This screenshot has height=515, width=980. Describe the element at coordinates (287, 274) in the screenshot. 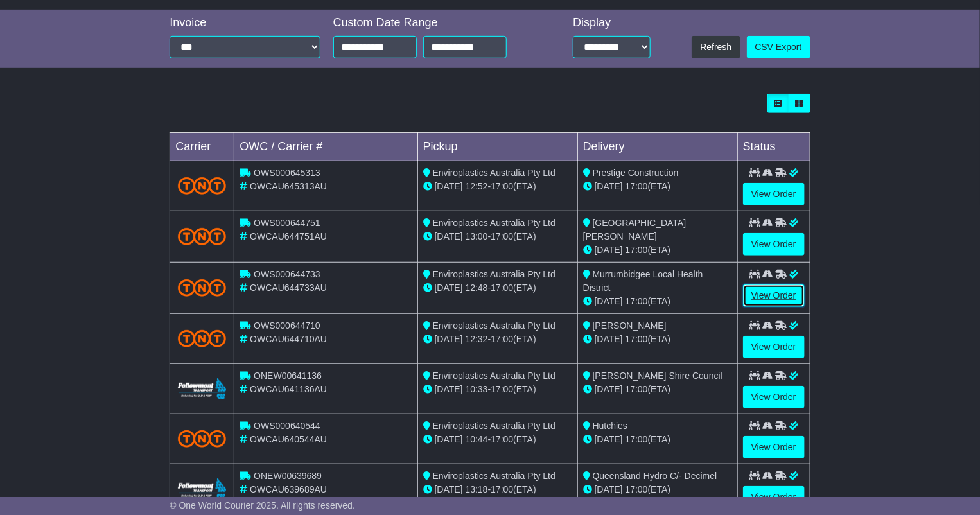

I see `span: OWS000644733` at that location.